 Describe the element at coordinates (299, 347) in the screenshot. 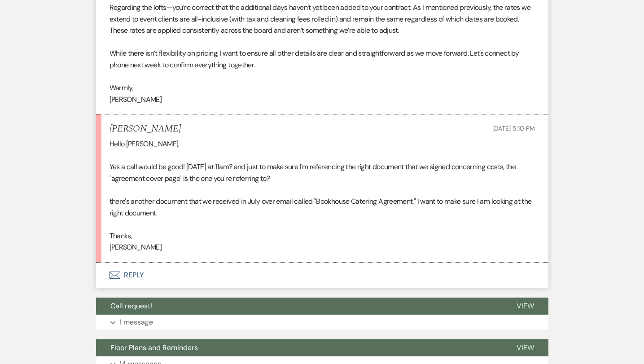

I see `button: Floor Plans and Reminders` at that location.